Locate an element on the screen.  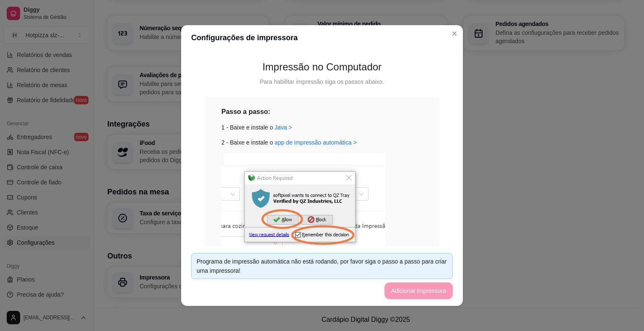
a: app de impressão automática > is located at coordinates (316, 142).